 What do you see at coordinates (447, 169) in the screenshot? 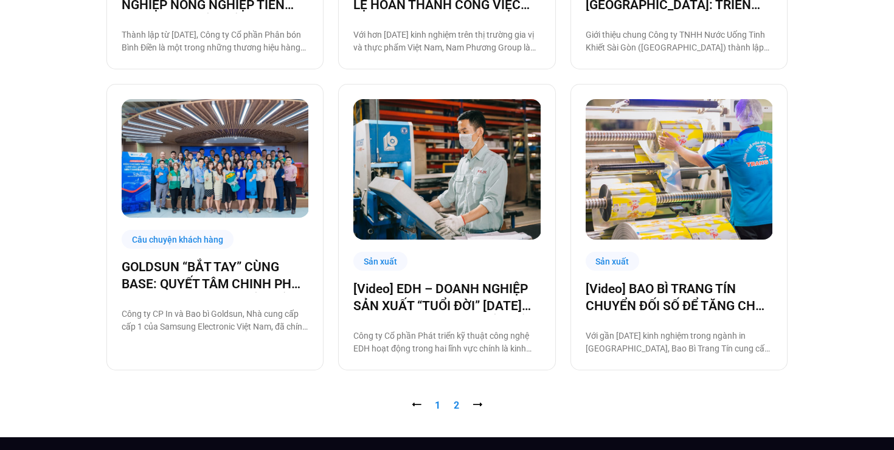
I see `a: Doanh-nghiep-san-xua-edh-chuyen-doi-so-cung-base` at bounding box center [447, 169].